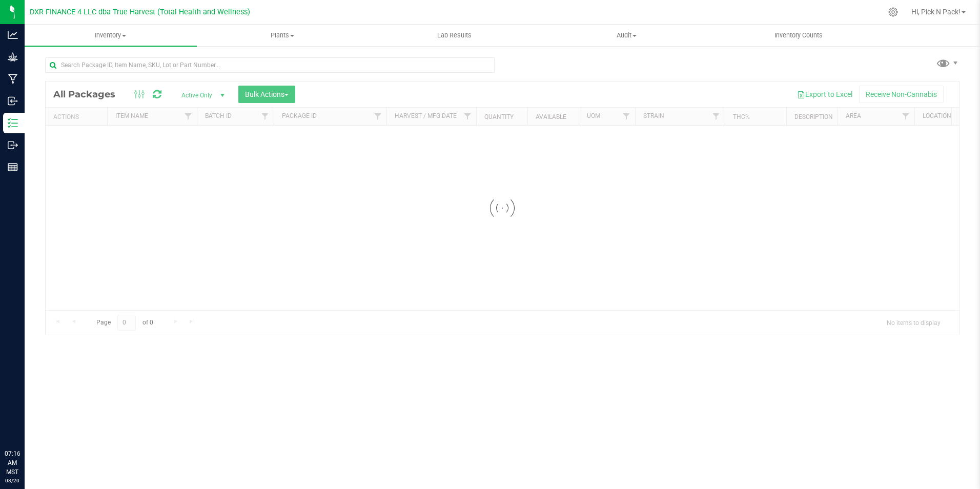 Image resolution: width=980 pixels, height=489 pixels. Describe the element at coordinates (936, 12) in the screenshot. I see `span: Hi, Pick N Pack!` at that location.